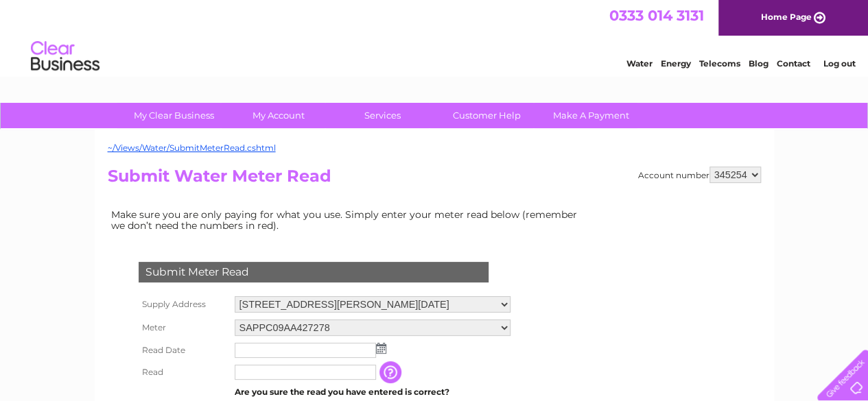  I want to click on td: Are you sure the read you have entered is correct?, so click(372, 393).